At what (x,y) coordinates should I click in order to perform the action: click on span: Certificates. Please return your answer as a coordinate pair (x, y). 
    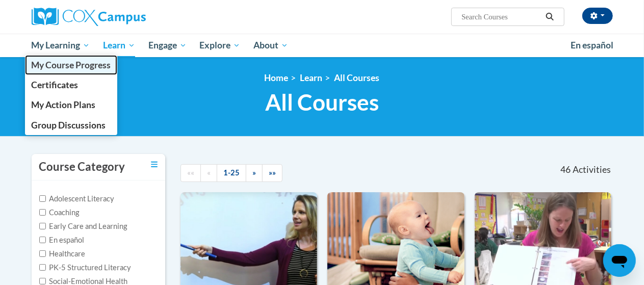
    Looking at the image, I should click on (54, 85).